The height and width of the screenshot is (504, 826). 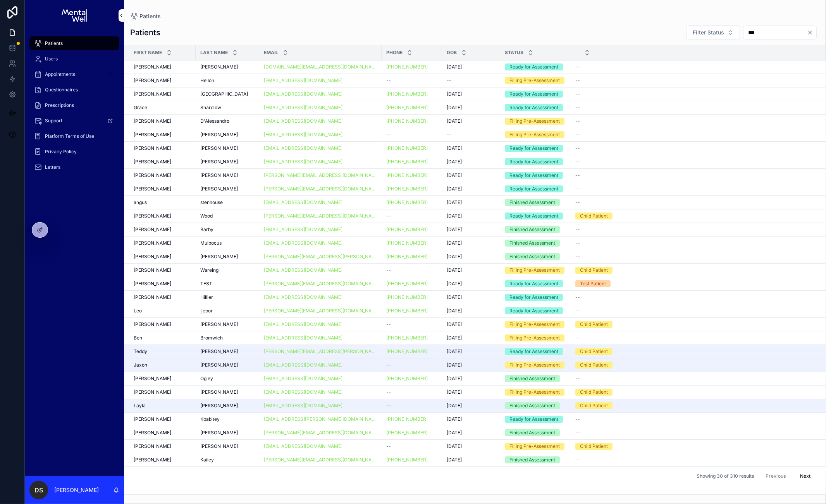 I want to click on a: Shardlow, so click(x=227, y=108).